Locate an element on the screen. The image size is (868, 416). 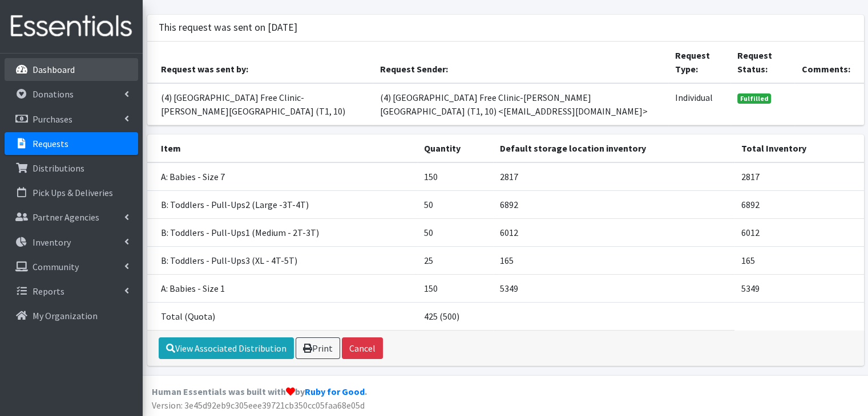
a: Print is located at coordinates (318, 349).